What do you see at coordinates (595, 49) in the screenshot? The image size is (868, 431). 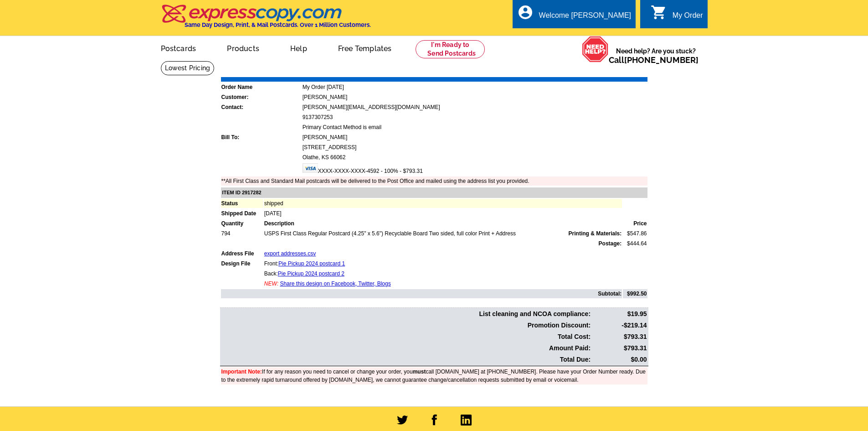 I see `img: help` at bounding box center [595, 49].